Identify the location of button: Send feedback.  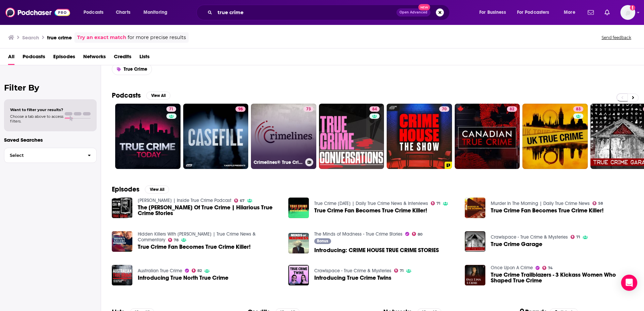
(616, 37).